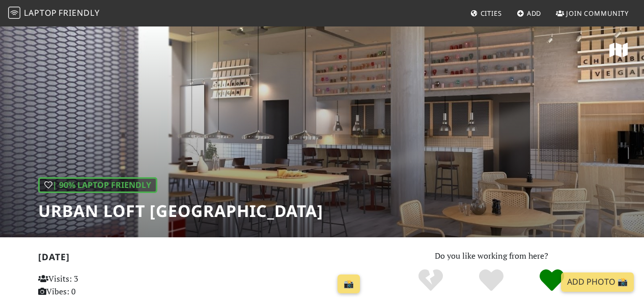  I want to click on div: No, so click(430, 280).